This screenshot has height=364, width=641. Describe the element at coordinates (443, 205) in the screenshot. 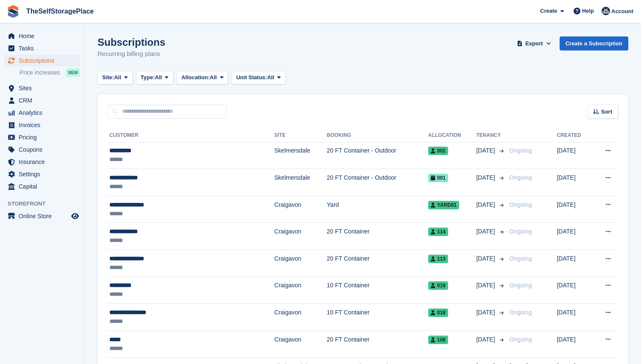

I see `span: Yard01` at that location.